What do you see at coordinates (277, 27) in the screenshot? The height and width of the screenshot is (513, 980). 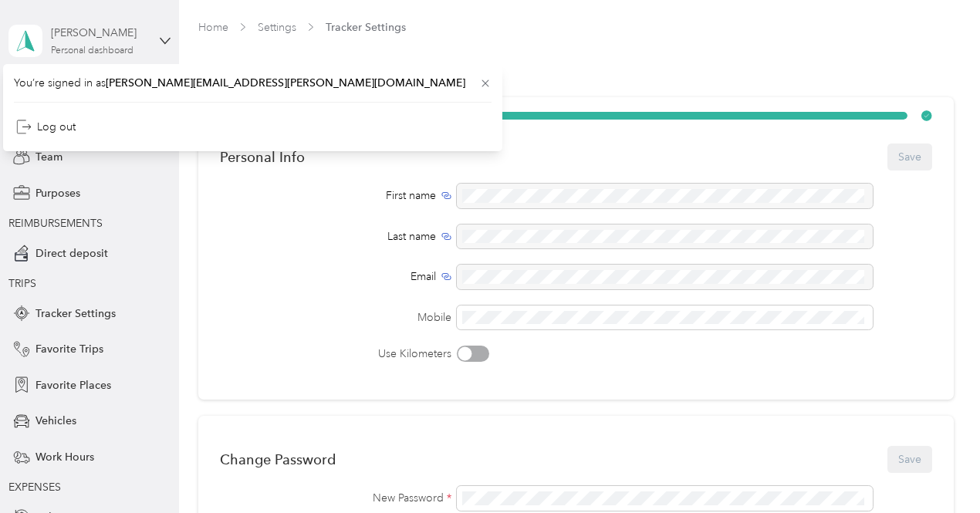 I see `a: Settings` at bounding box center [277, 27].